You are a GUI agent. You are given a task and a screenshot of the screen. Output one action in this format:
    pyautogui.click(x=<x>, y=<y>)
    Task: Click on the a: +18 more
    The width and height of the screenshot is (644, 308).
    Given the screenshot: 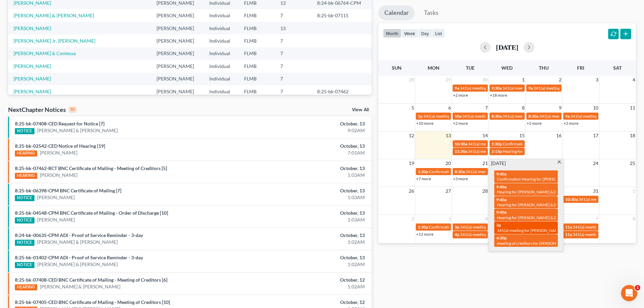 What is the action you would take?
    pyautogui.click(x=499, y=95)
    